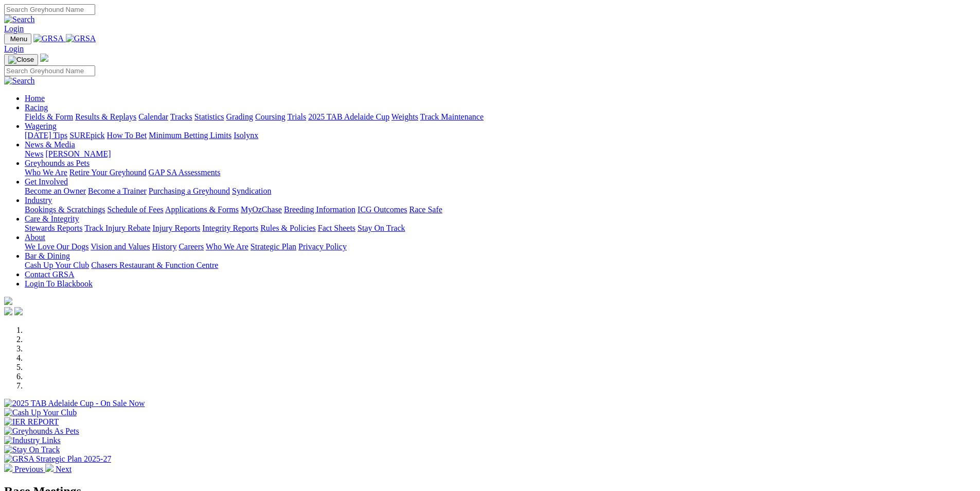  I want to click on a: Coursing, so click(270, 117).